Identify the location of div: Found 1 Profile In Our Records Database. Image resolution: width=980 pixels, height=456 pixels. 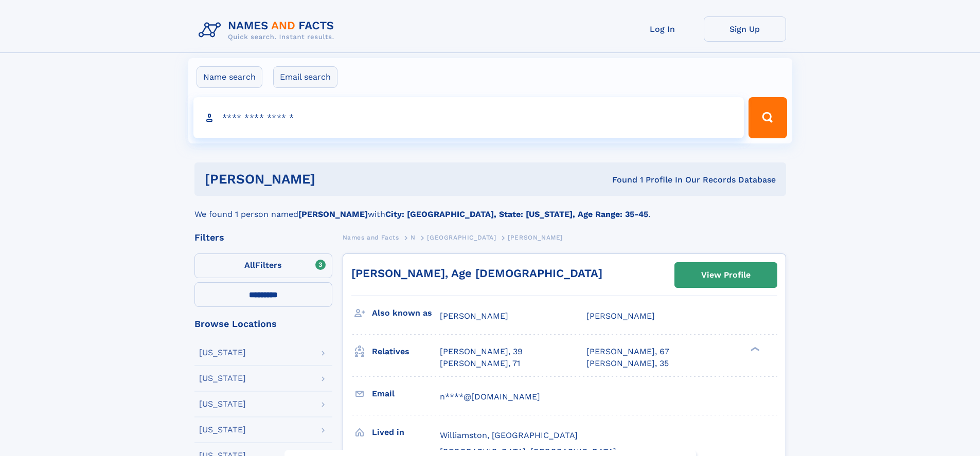
(620, 180).